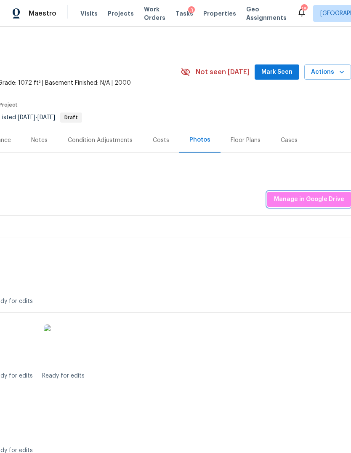  I want to click on div: Notes, so click(39, 140).